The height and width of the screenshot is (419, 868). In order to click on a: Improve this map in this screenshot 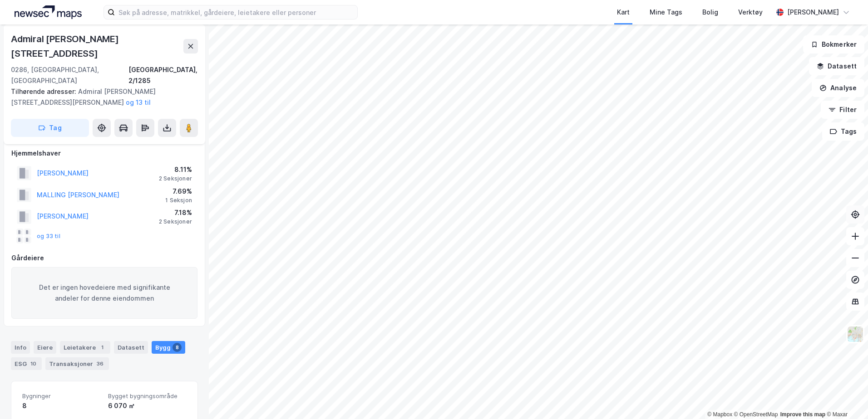, I will do `click(803, 415)`.